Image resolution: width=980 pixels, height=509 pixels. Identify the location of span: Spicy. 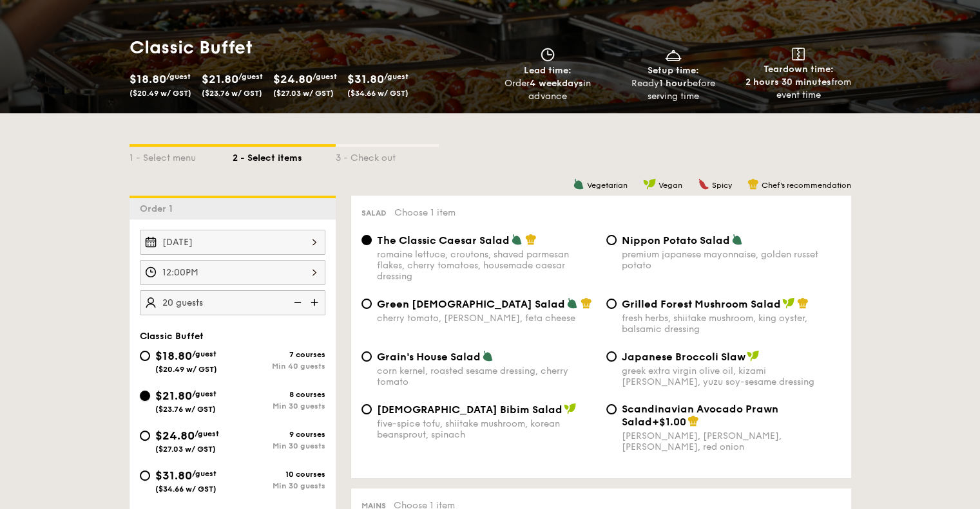
(722, 186).